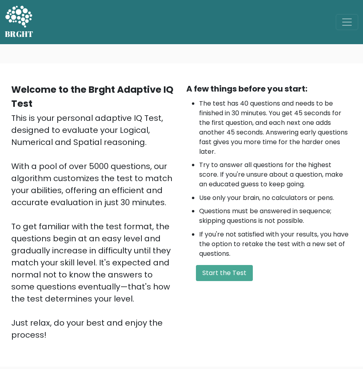 The image size is (363, 369). What do you see at coordinates (275, 216) in the screenshot?
I see `li: Questions must be answered in sequence; skipping questions is not possible.` at bounding box center [275, 216].